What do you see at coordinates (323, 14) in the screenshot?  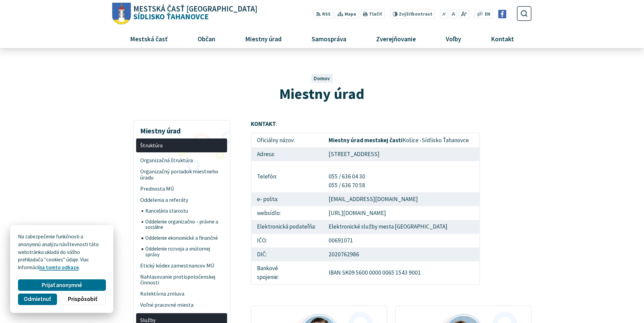 I see `a: RSS` at bounding box center [323, 14].